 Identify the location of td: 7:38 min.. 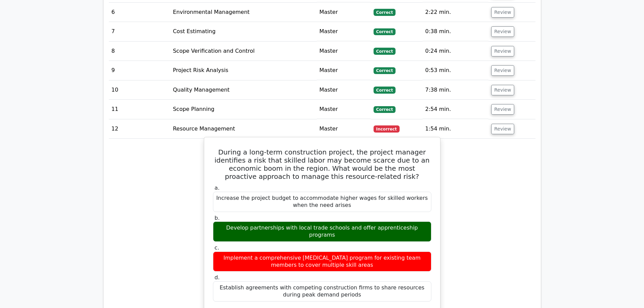
(455, 90).